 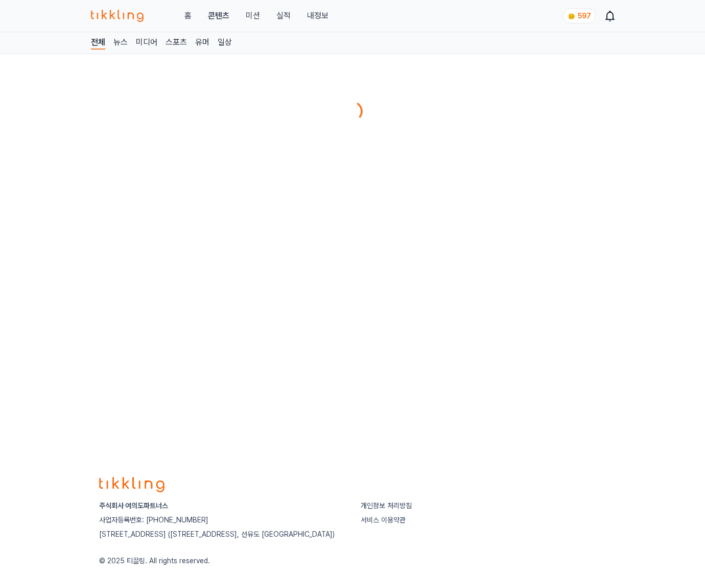 What do you see at coordinates (121, 43) in the screenshot?
I see `a: 뉴스` at bounding box center [121, 43].